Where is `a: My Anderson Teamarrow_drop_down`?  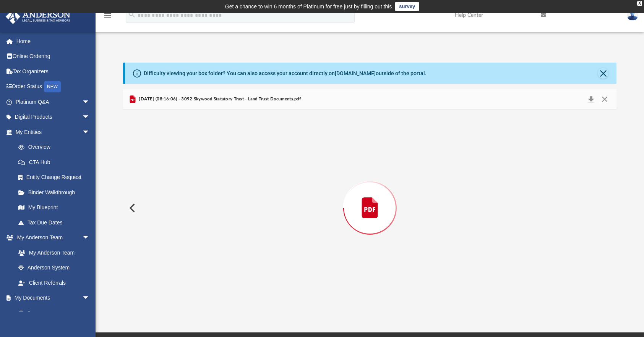
a: My Anderson Teamarrow_drop_down is located at coordinates (51, 238).